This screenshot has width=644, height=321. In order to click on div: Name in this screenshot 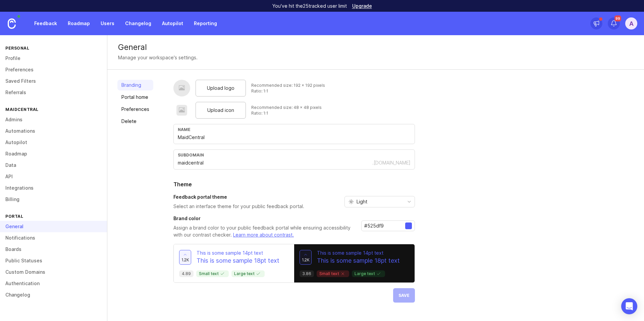, I will do `click(294, 129)`.